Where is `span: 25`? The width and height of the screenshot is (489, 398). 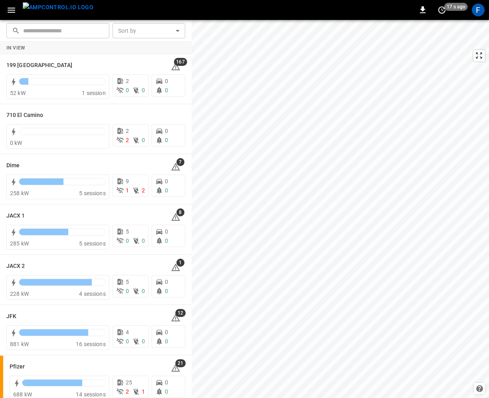 span: 25 is located at coordinates (129, 382).